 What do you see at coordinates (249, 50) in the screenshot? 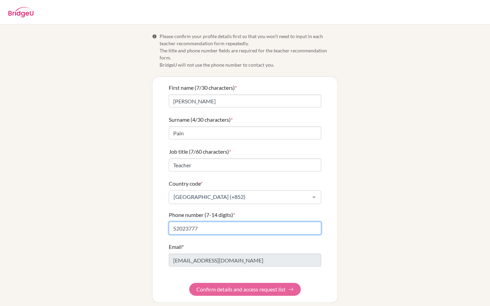
I see `span: Please confirm your profile details first so that you won’t need to input in each teacher recomme...` at bounding box center [249, 50].